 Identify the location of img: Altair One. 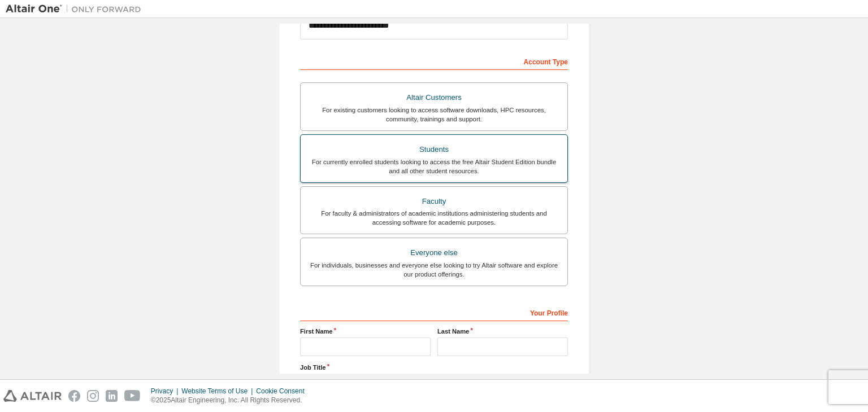
(76, 9).